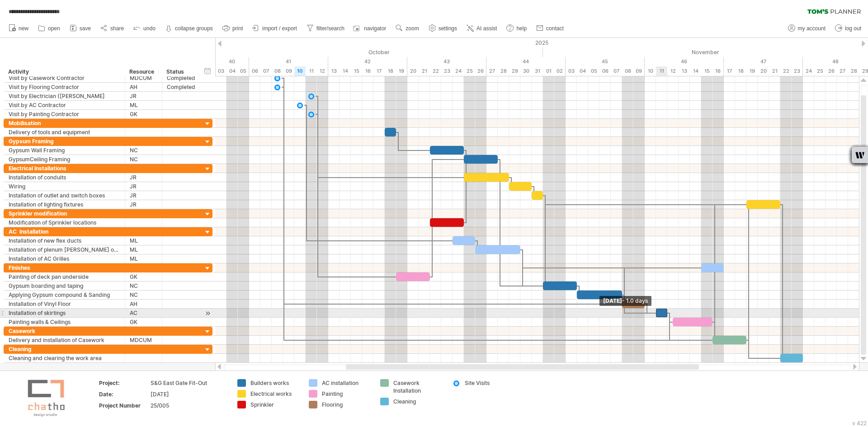 The image size is (868, 427). Describe the element at coordinates (808, 71) in the screenshot. I see `div: Monday, 24 November 2025` at that location.